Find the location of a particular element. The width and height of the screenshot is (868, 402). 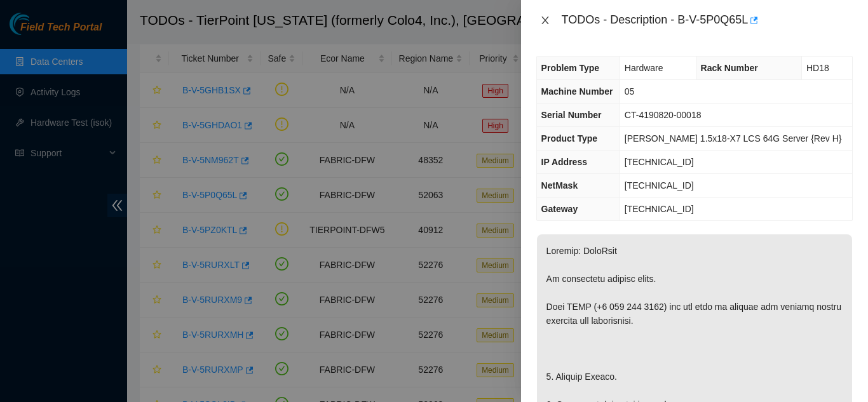

span: CT-4190820-00018 is located at coordinates (662, 115).